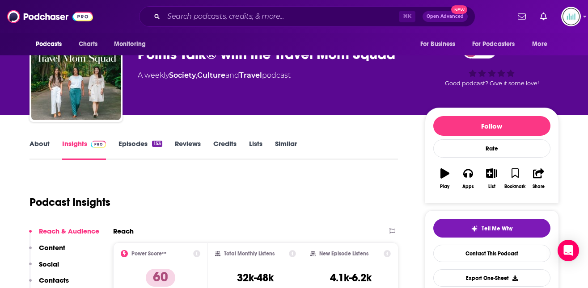 The height and width of the screenshot is (288, 588). Describe the element at coordinates (70, 203) in the screenshot. I see `h1: Podcast Insights` at that location.